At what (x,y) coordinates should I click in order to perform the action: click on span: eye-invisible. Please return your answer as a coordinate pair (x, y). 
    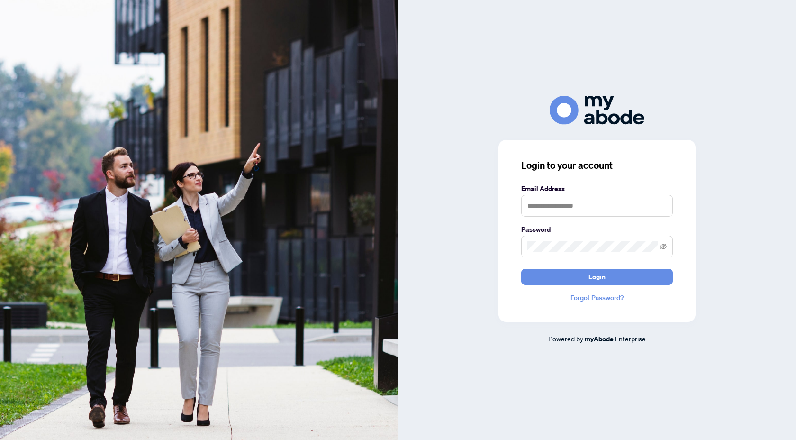
    Looking at the image, I should click on (664, 246).